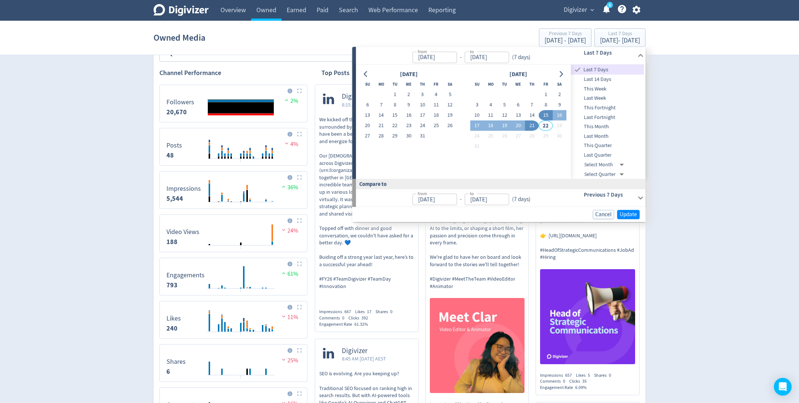 This screenshot has height=403, width=799. What do you see at coordinates (603, 215) in the screenshot?
I see `button: Cancel` at bounding box center [603, 215].